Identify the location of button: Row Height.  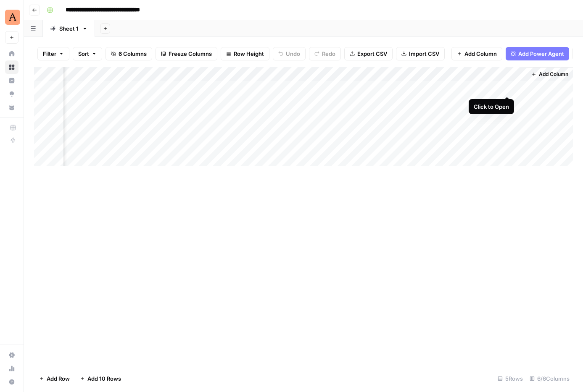
(245, 54).